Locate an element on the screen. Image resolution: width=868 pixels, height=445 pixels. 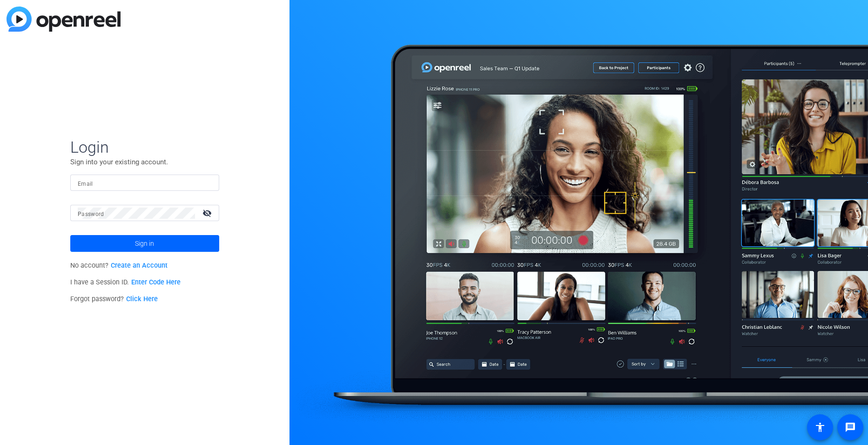
img: blue-gradient.svg is located at coordinates (63, 19).